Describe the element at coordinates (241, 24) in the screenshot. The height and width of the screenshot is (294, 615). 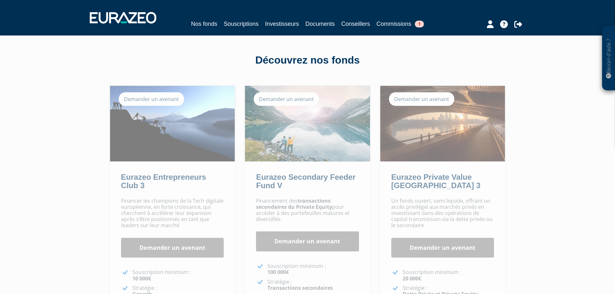
I see `a: Souscriptions` at that location.